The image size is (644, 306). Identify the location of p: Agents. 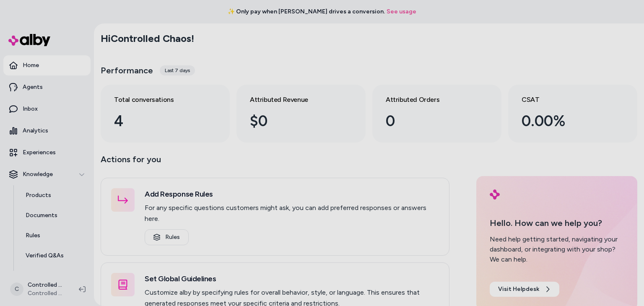
(33, 87).